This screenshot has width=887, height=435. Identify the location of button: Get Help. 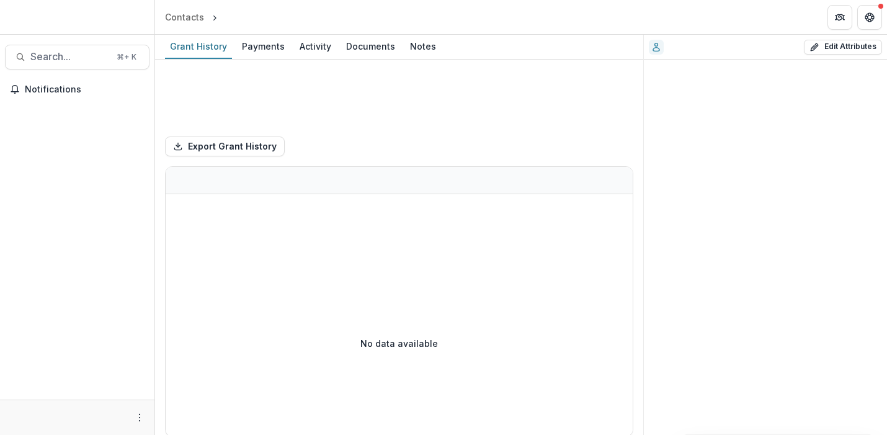
(870, 17).